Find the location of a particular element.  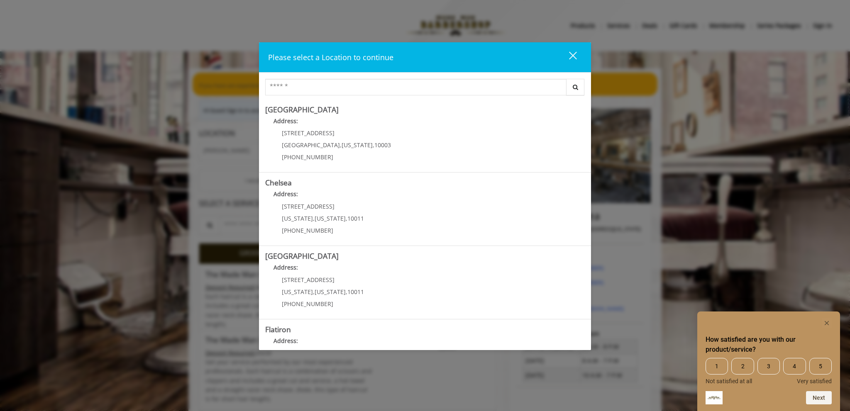

span: 5 is located at coordinates (820, 366).